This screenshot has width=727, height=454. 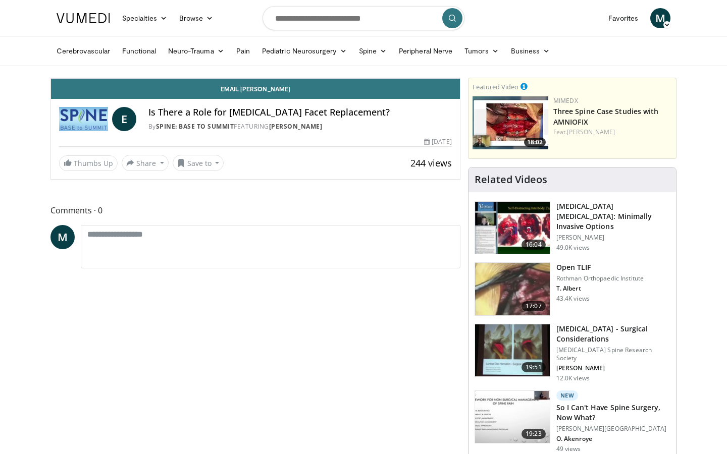 I want to click on img: 34c974b5-e942-4b60-b0f4-1f83c610957b.150x105_q85_crop-smart_upscale.jpg, so click(x=510, y=123).